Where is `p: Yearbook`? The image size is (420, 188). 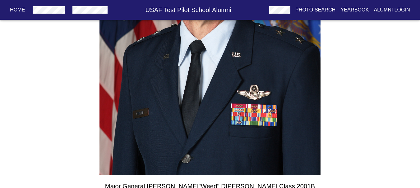
p: Yearbook is located at coordinates (354, 10).